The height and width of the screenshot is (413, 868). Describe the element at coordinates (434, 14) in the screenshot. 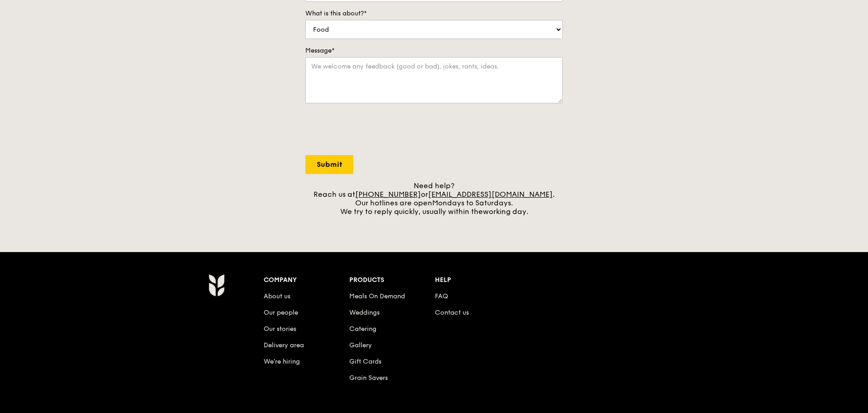

I see `label: What is this about?*` at that location.